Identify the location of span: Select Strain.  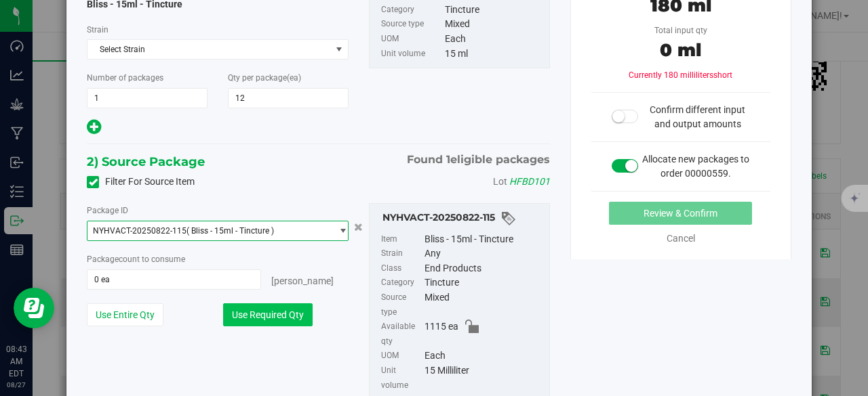
(209, 50).